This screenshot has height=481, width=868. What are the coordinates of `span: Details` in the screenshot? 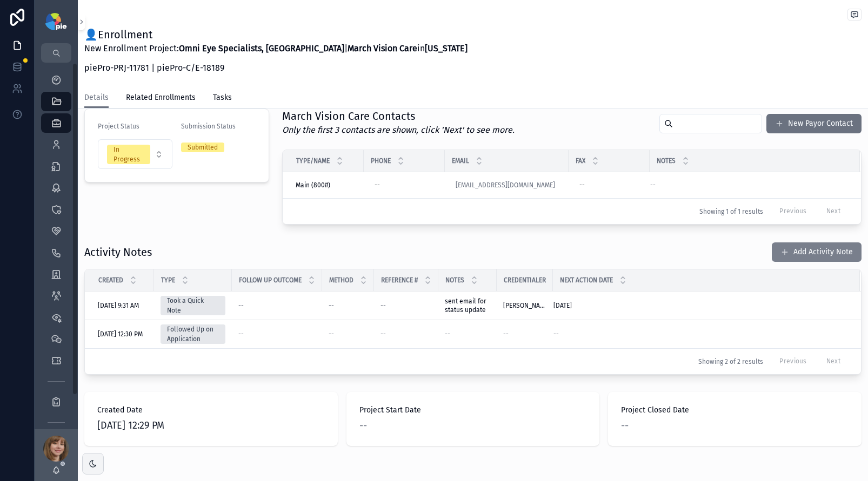 It's located at (96, 98).